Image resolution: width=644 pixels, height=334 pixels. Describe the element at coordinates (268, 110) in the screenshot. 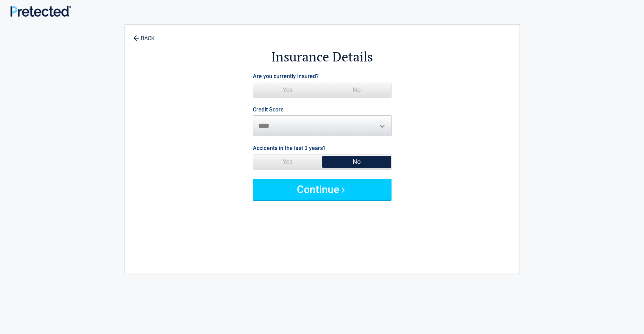

I see `label: Credit Score` at that location.